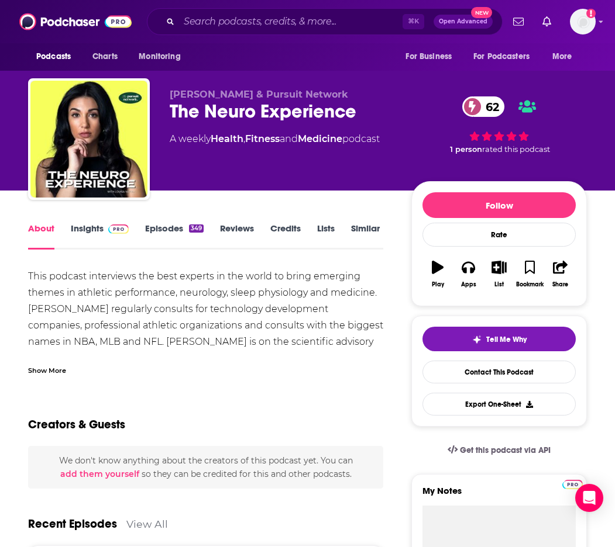 The image size is (615, 547). I want to click on a: Credits, so click(285, 236).